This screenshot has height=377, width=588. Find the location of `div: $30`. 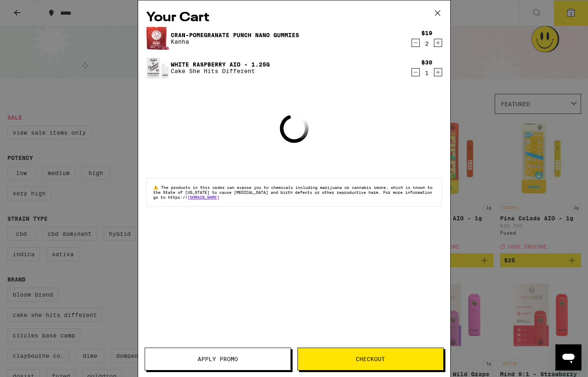

div: $30 is located at coordinates (427, 63).